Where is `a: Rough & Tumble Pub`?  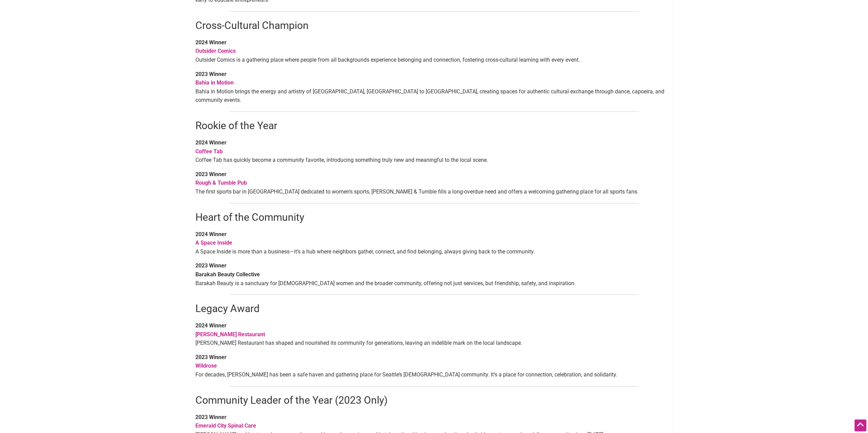 a: Rough & Tumble Pub is located at coordinates (221, 182).